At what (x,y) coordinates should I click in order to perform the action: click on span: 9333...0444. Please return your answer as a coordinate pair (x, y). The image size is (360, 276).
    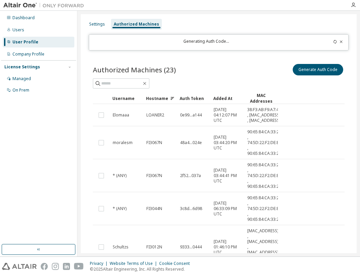
    Looking at the image, I should click on (191, 247).